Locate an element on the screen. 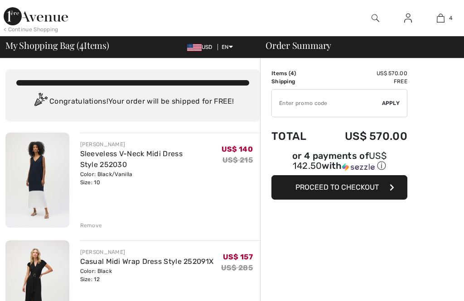 Image resolution: width=464 pixels, height=301 pixels. button: Proceed to Checkout is located at coordinates (339, 188).